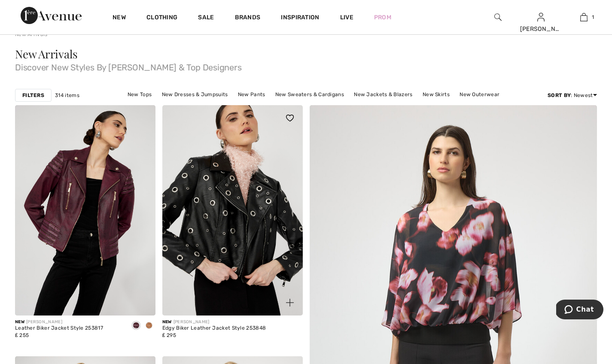 Image resolution: width=612 pixels, height=364 pixels. I want to click on span: ₤ 295, so click(169, 335).